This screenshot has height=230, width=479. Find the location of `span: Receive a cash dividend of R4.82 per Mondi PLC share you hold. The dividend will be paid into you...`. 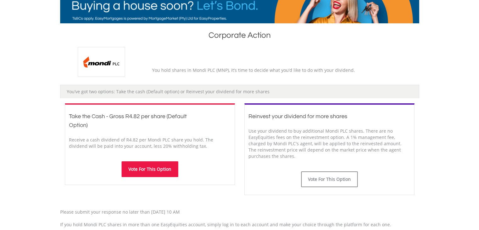

span: Receive a cash dividend of R4.82 per Mondi PLC share you hold. The dividend will be paid into you... is located at coordinates (141, 143).